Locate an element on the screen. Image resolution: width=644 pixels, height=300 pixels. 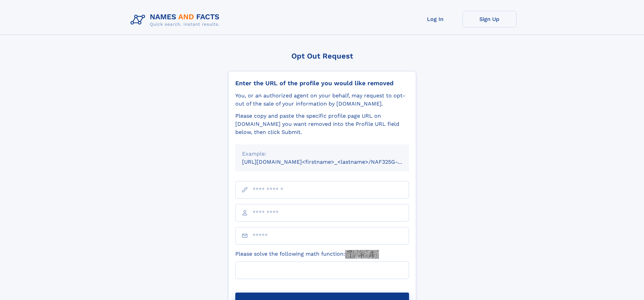
img: Logo Names and Facts is located at coordinates (177, 20).